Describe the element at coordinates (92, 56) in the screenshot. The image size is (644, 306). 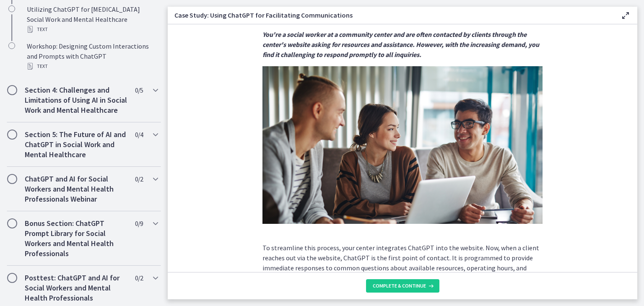
I see `div: Workshop: Designing Custom Interactions and Prompts with ChatGPT` at that location.